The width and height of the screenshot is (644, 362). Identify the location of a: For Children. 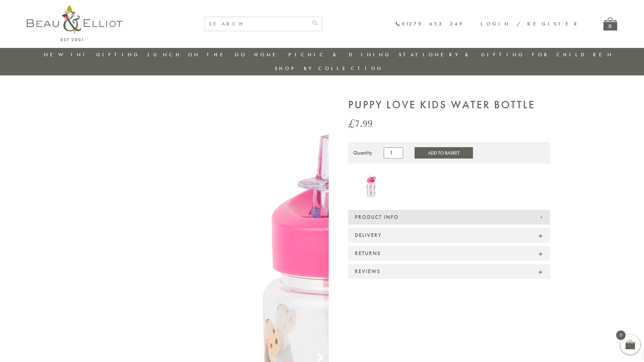
(572, 55).